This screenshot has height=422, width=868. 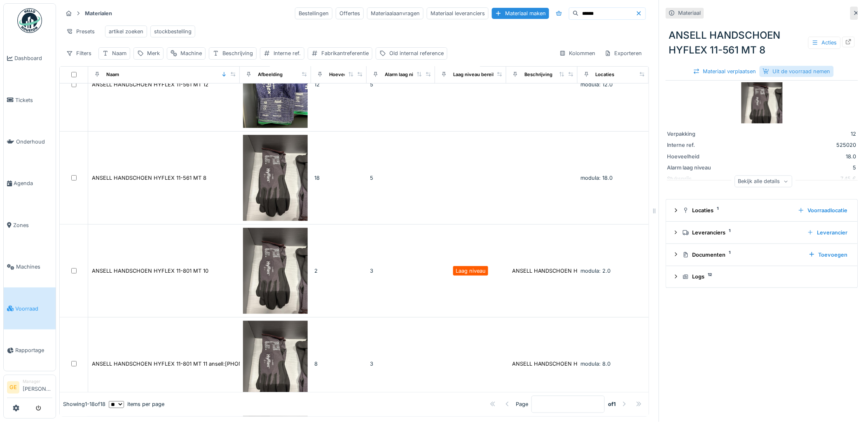 What do you see at coordinates (349, 13) in the screenshot?
I see `div: Offertes` at bounding box center [349, 13].